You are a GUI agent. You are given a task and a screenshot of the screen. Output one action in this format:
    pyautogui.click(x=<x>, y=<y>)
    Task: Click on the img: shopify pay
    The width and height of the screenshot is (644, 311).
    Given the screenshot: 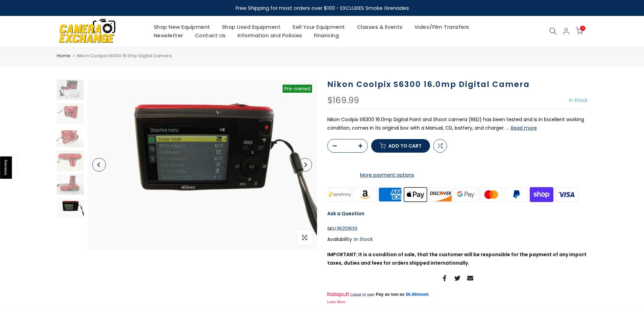 What is the action you would take?
    pyautogui.click(x=541, y=194)
    